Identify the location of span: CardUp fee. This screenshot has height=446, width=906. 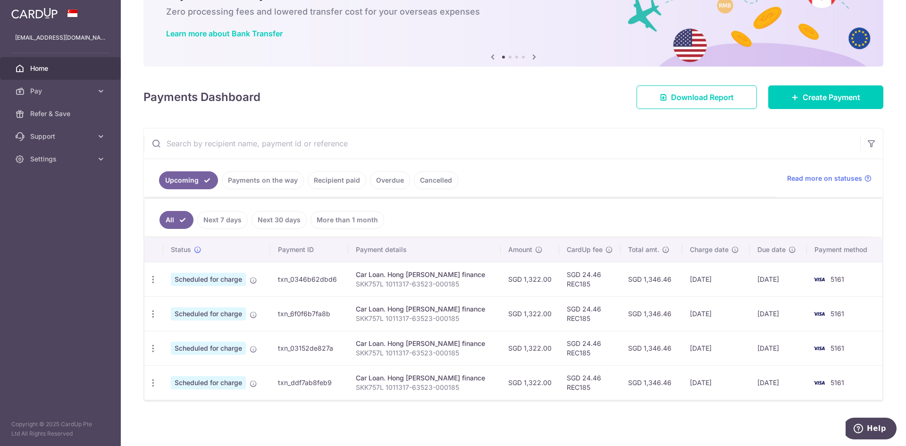
(584, 250).